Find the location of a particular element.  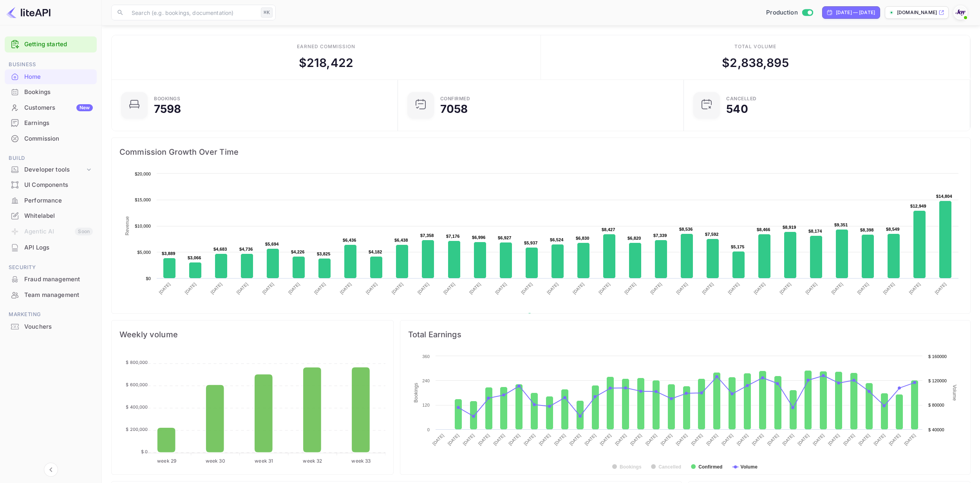

text: $8,427 is located at coordinates (608, 230).